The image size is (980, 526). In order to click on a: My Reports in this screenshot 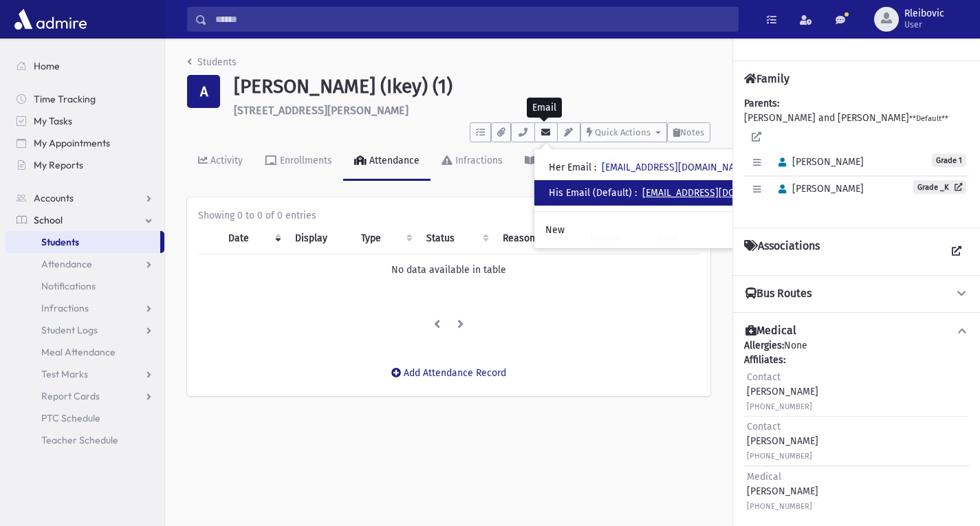, I will do `click(85, 165)`.